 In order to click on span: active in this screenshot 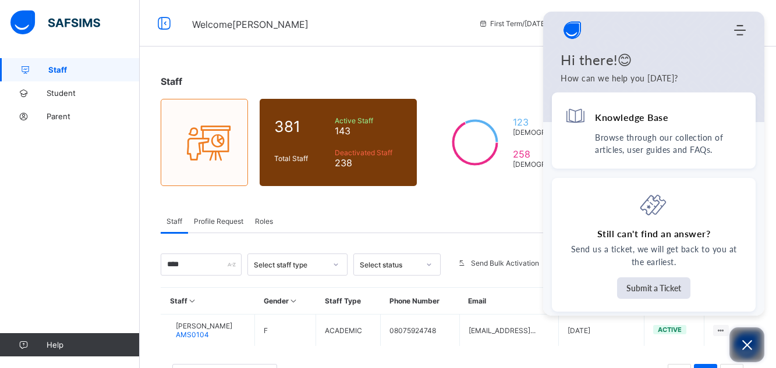, I will do `click(669, 330)`.